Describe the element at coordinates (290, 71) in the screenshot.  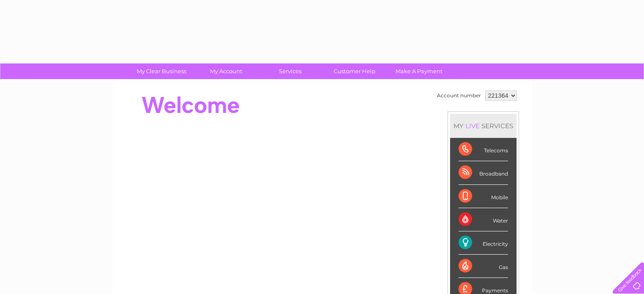
I see `a: Services` at that location.